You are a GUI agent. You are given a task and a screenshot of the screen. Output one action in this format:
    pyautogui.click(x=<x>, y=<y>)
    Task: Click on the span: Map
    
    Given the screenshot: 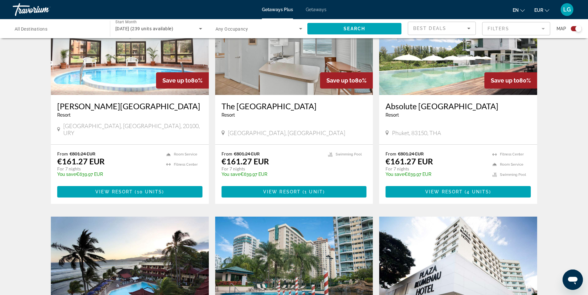 What is the action you would take?
    pyautogui.click(x=562, y=29)
    